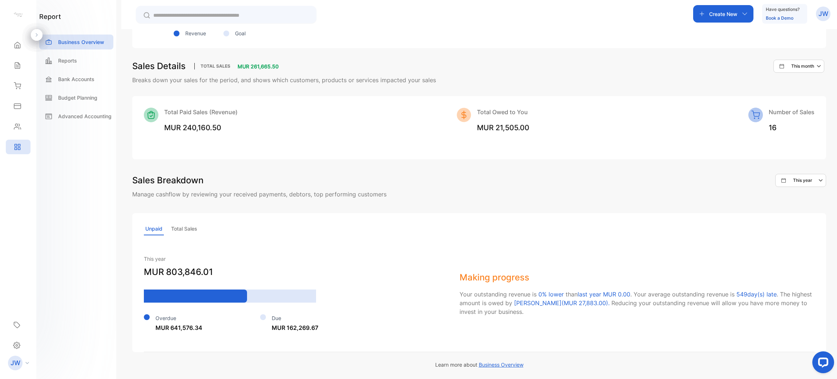 This screenshot has height=379, width=837. Describe the element at coordinates (479, 80) in the screenshot. I see `p: Breaks down your sales for the period, and shows which customers, products or services impacted y...` at that location.